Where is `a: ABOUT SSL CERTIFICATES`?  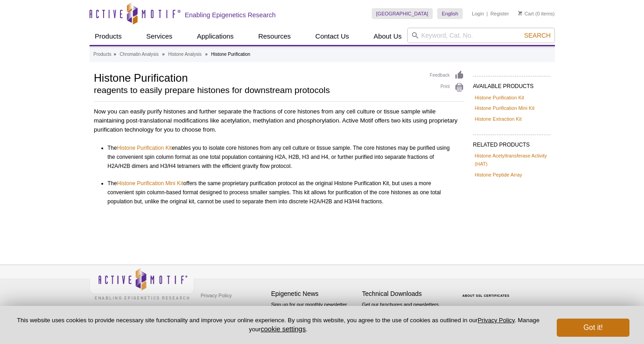 a: ABOUT SSL CERTIFICATES is located at coordinates (486, 296).